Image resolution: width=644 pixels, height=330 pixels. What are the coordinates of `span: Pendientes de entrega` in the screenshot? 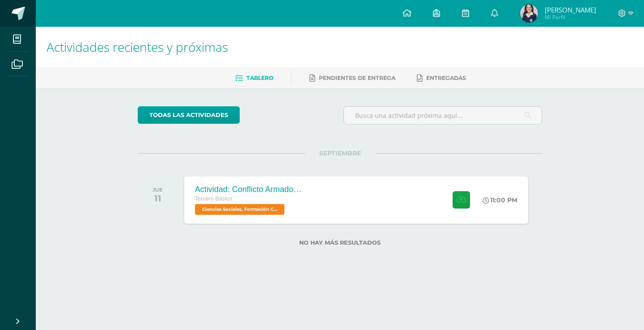 It's located at (357, 78).